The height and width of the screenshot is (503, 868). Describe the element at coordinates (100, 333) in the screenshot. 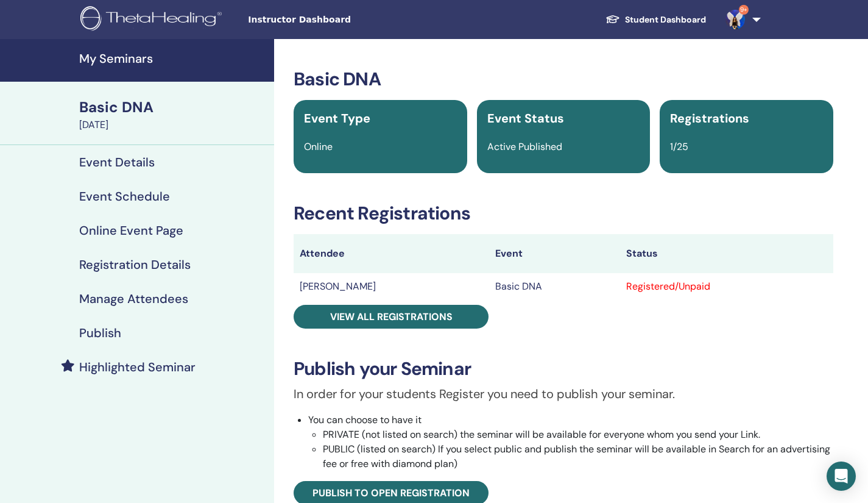

I see `h4: Publish` at that location.